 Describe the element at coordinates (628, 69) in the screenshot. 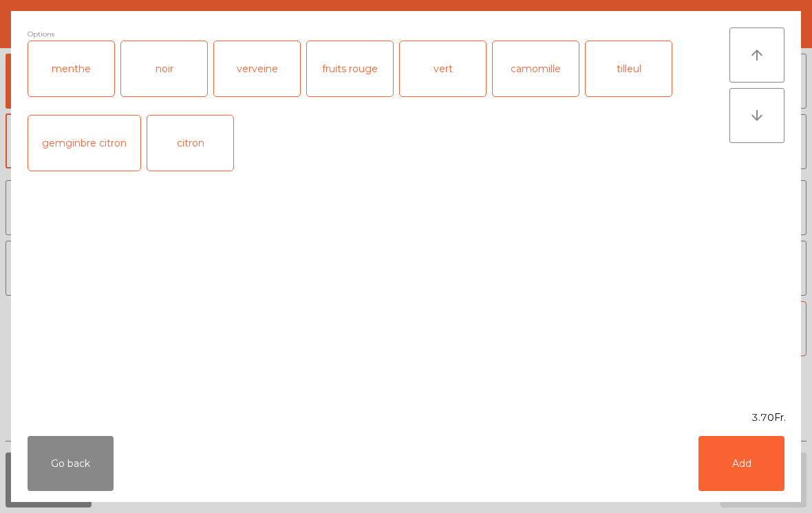

I see `div: tilleul` at that location.